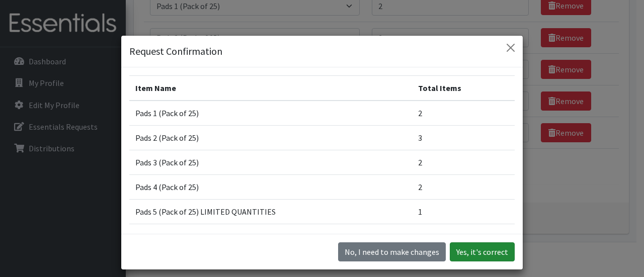  Describe the element at coordinates (271, 113) in the screenshot. I see `td: Pads 1 (Pack of 25)` at that location.